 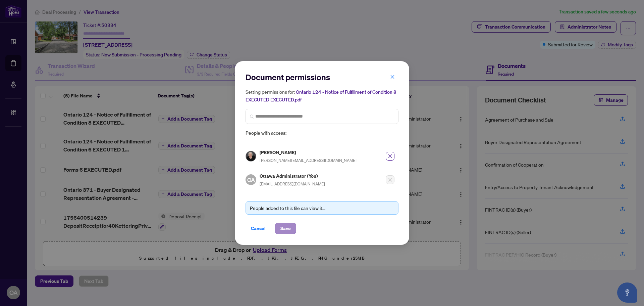 What do you see at coordinates (322, 208) in the screenshot?
I see `div: People added to this file can view it...` at bounding box center [322, 208].